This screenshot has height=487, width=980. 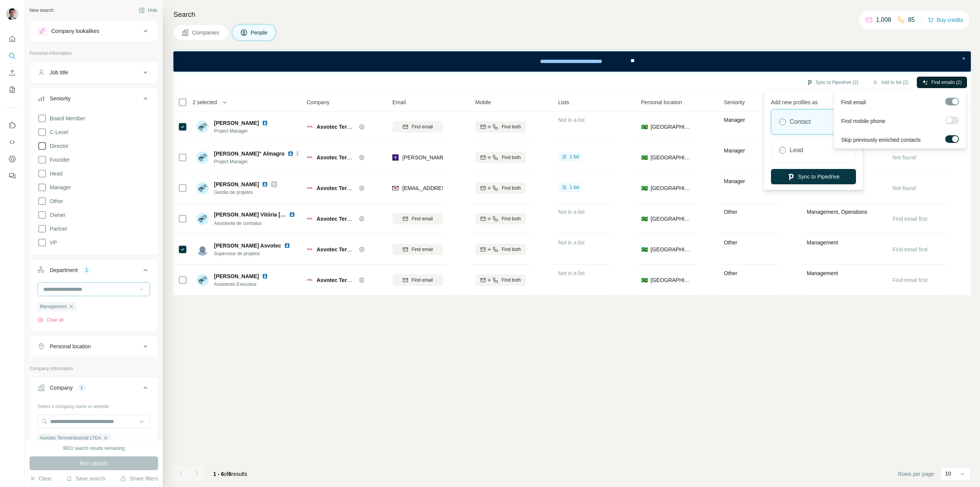 I want to click on div: 1, so click(x=82, y=388).